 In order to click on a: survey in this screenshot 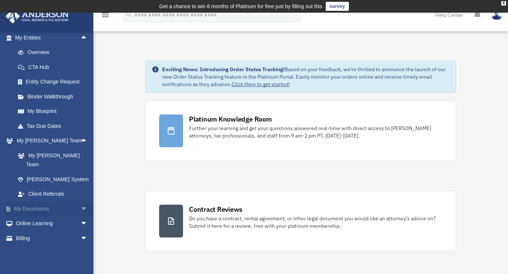, I will do `click(337, 6)`.